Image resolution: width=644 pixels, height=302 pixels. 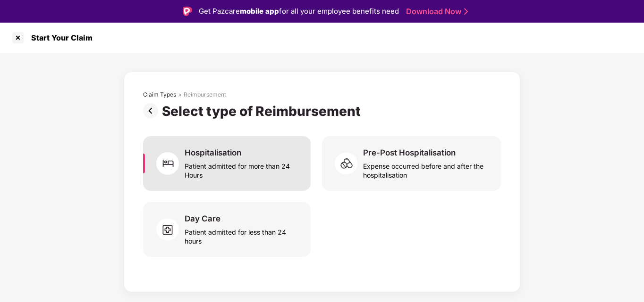 What do you see at coordinates (466, 11) in the screenshot?
I see `img: Stroke` at bounding box center [466, 11].